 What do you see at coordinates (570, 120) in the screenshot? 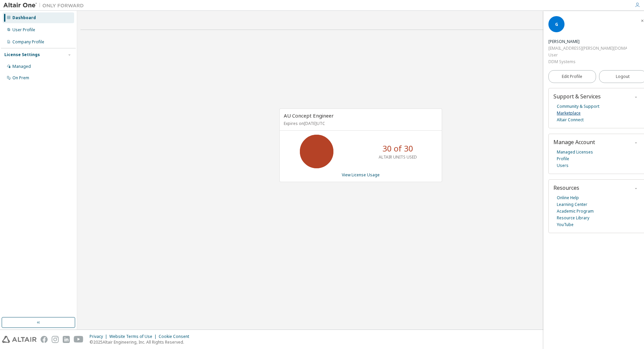
I see `a: Altair Connect` at bounding box center [570, 120].